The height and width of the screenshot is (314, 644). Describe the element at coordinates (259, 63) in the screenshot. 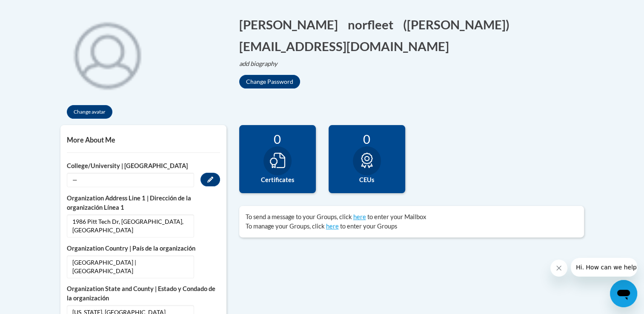

I see `i: add biography` at that location.